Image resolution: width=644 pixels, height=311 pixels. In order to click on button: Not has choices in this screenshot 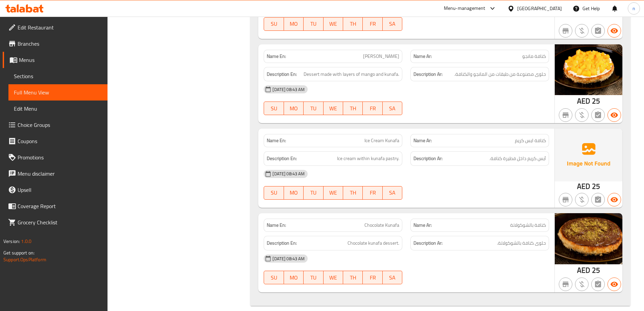, I will do `click(598, 31)`.